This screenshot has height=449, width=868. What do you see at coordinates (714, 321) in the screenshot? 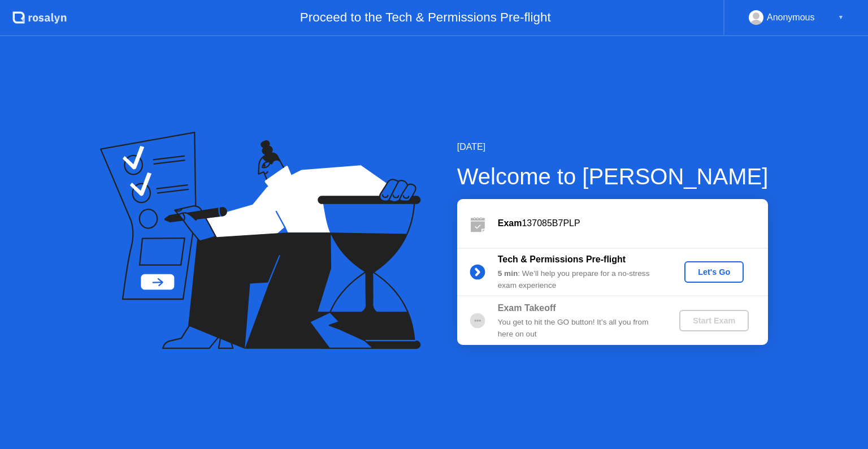
I see `div: Start Exam` at bounding box center [714, 321].